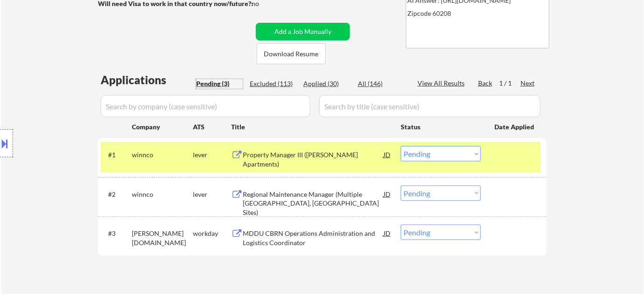 This screenshot has height=294, width=644. Describe the element at coordinates (441, 127) in the screenshot. I see `div: Status` at that location.